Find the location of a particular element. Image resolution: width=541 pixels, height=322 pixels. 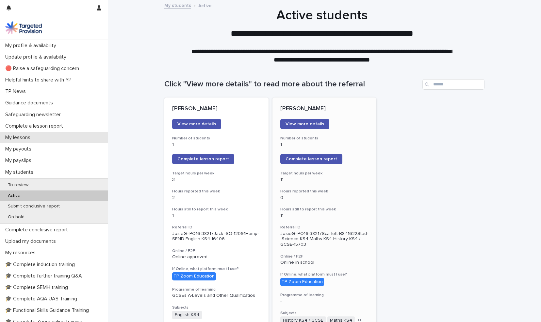

p: On hold is located at coordinates (16, 217).